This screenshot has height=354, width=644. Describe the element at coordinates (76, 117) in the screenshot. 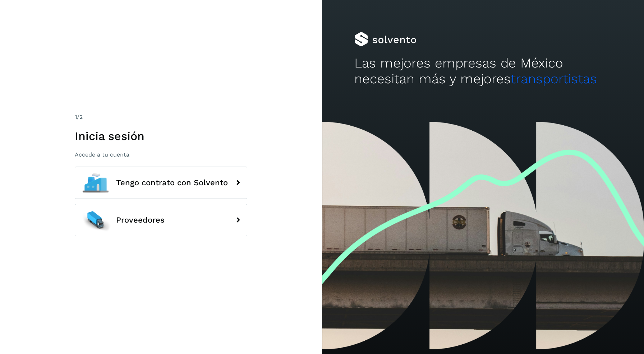

I see `span: 1` at that location.